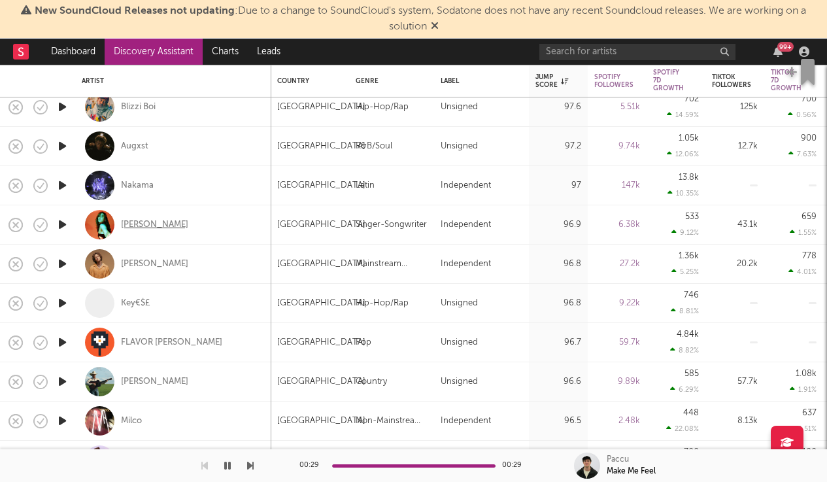 The width and height of the screenshot is (827, 482). Describe the element at coordinates (691, 295) in the screenshot. I see `div: 746` at that location.